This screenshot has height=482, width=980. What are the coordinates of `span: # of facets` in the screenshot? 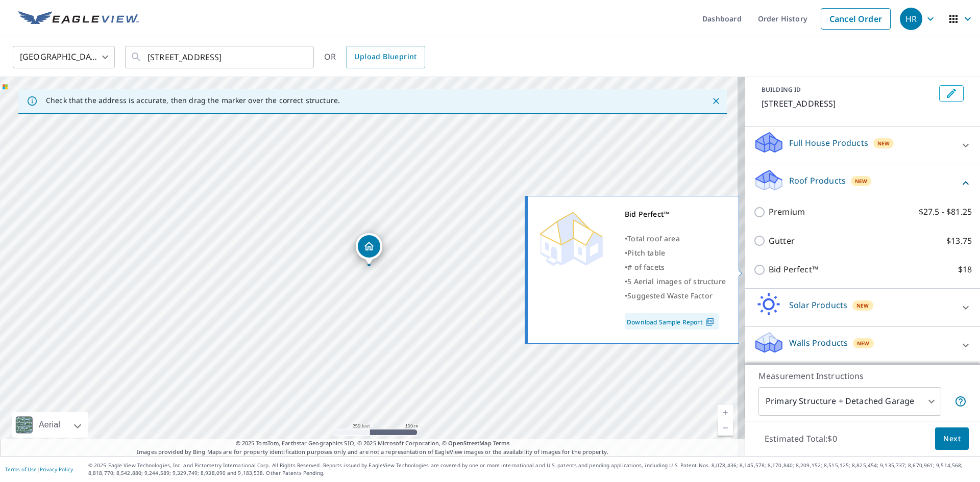 It's located at (646, 267).